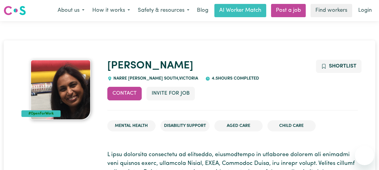 The width and height of the screenshot is (379, 170). What do you see at coordinates (292, 126) in the screenshot?
I see `li: Child care` at bounding box center [292, 126].